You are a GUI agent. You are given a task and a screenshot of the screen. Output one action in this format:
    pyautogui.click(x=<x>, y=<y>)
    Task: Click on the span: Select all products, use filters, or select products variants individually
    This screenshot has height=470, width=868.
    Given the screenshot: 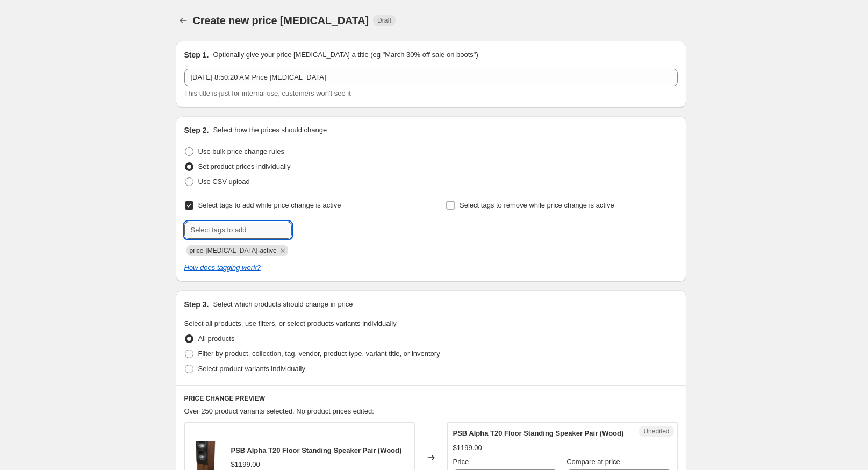 What is the action you would take?
    pyautogui.click(x=290, y=323)
    